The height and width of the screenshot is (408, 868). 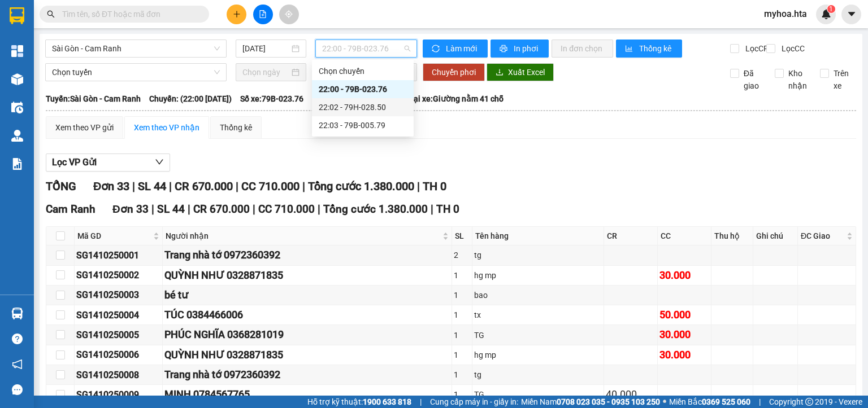 I want to click on div: bé tư, so click(x=307, y=295).